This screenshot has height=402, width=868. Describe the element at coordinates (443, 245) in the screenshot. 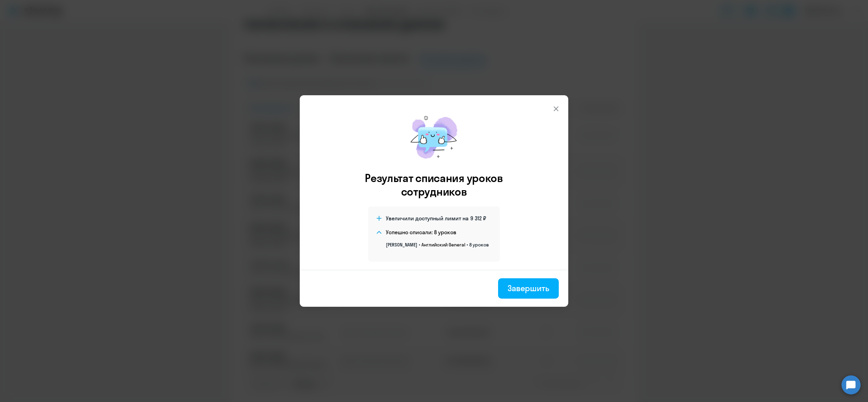

I see `p: Английский General` at that location.